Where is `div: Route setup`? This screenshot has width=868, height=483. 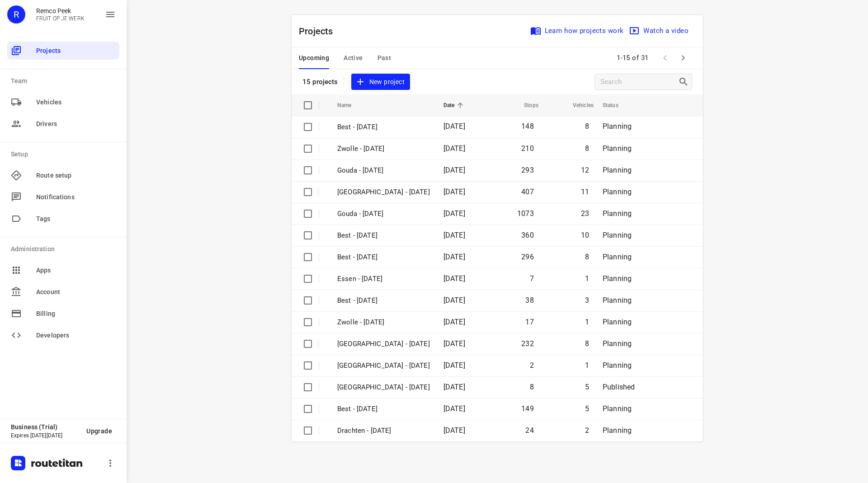
div: Route setup is located at coordinates (64, 175).